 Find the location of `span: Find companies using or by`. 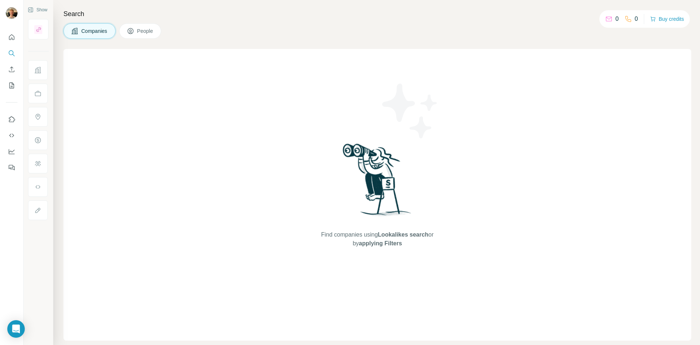

span: Find companies using or by is located at coordinates (378, 239).